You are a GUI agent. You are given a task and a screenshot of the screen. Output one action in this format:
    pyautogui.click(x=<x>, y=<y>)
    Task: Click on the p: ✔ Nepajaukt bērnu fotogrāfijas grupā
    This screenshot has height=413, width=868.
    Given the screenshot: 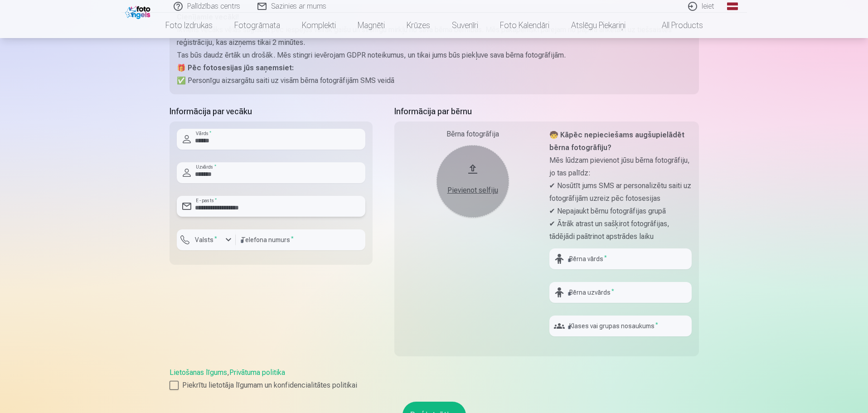 What is the action you would take?
    pyautogui.click(x=621, y=212)
    